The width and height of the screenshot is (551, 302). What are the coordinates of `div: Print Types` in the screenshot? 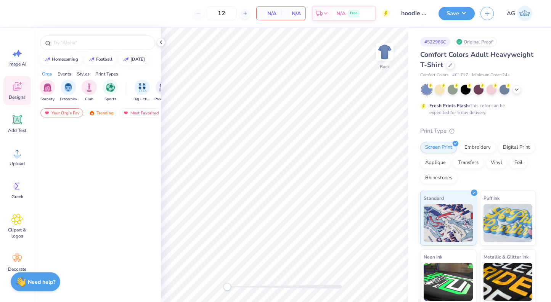 It's located at (107, 74).